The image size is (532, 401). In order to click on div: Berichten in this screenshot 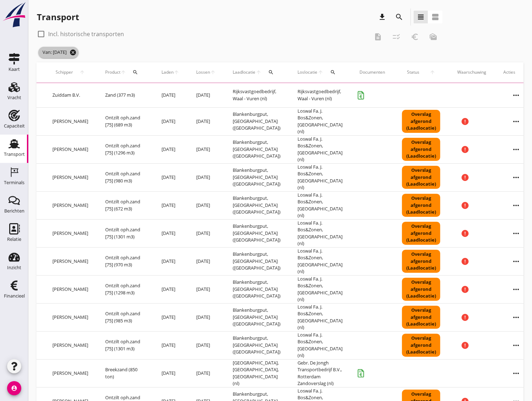, I will do `click(14, 211)`.